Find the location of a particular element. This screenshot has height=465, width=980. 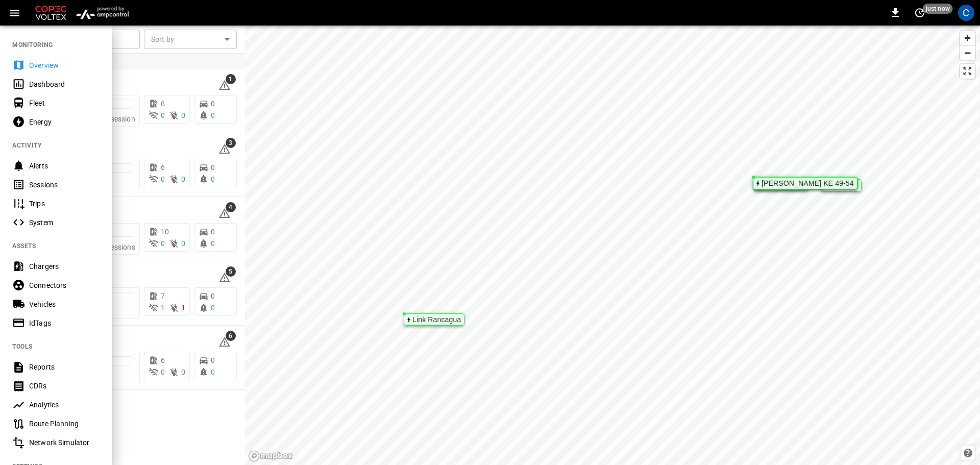

div: CDRs is located at coordinates (64, 386).